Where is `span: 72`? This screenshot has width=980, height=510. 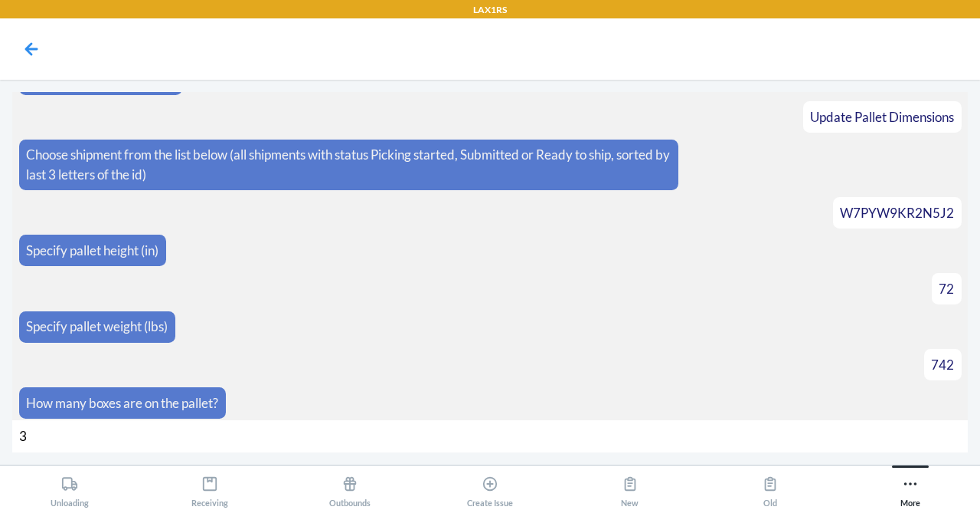
span: 72 is located at coordinates (947, 288).